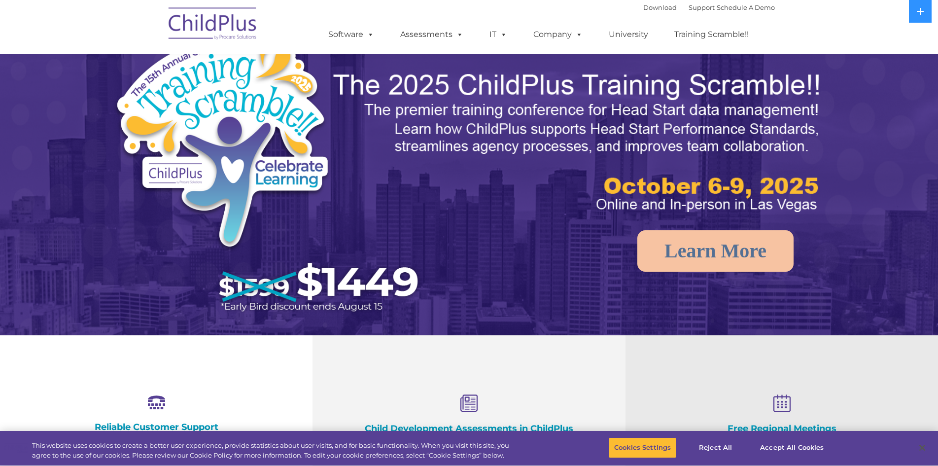  I want to click on button: Cookies Settings, so click(642, 447).